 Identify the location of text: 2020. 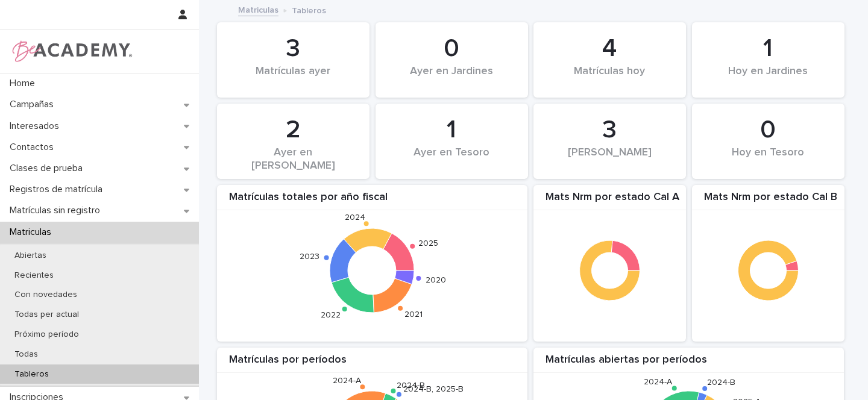
(436, 280).